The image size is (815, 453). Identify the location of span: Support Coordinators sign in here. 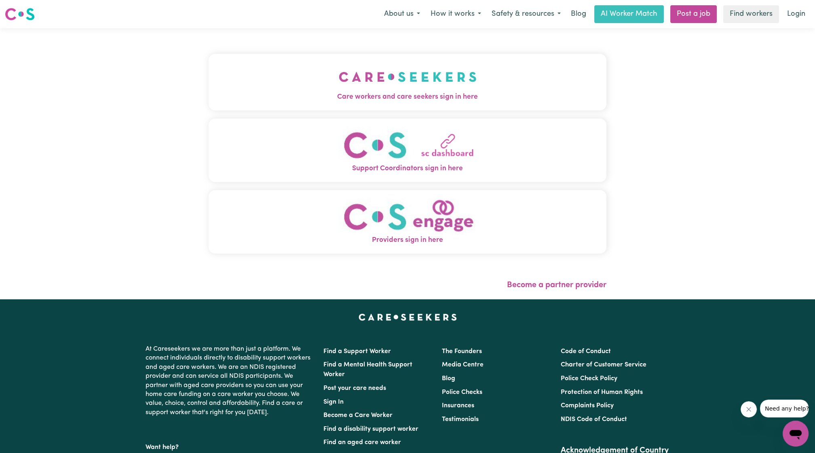
(408, 169).